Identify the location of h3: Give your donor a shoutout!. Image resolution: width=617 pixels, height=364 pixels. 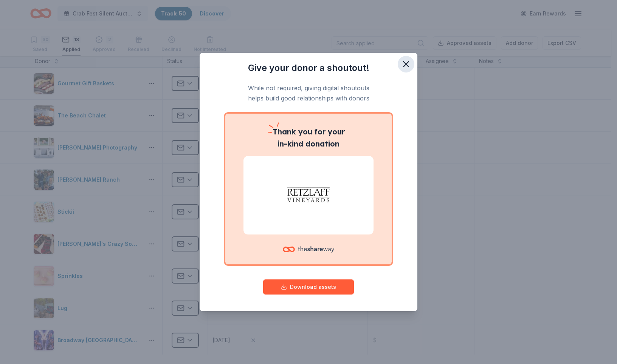
(308, 68).